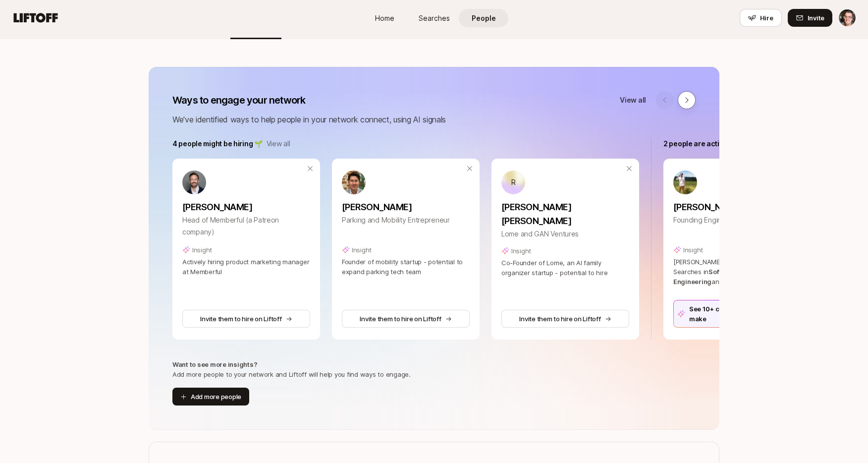 The width and height of the screenshot is (868, 463). Describe the element at coordinates (716, 281) in the screenshot. I see `span: and` at that location.